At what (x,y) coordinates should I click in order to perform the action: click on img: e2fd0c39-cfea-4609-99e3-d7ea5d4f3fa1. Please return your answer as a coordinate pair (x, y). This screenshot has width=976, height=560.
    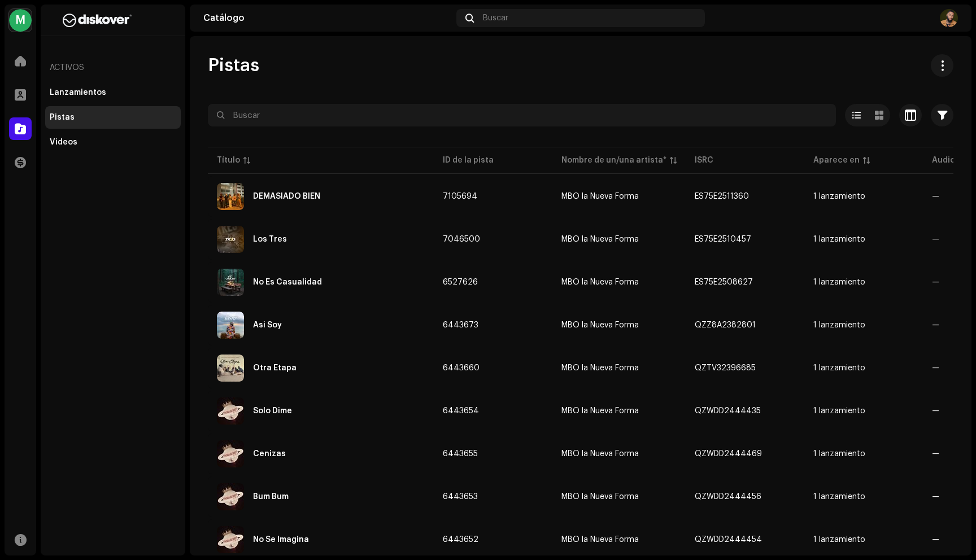
    Looking at the image, I should click on (231, 368).